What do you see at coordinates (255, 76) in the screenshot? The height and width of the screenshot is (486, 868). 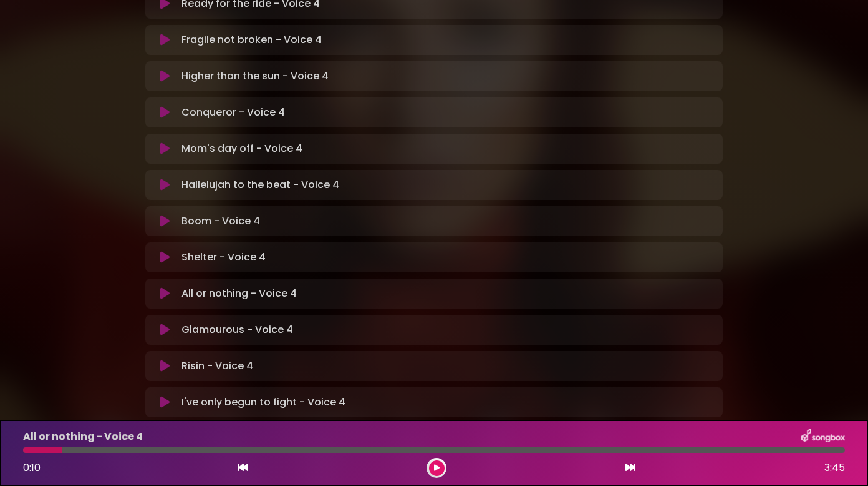 I see `p: Higher than the sun - Voice 4` at bounding box center [255, 76].